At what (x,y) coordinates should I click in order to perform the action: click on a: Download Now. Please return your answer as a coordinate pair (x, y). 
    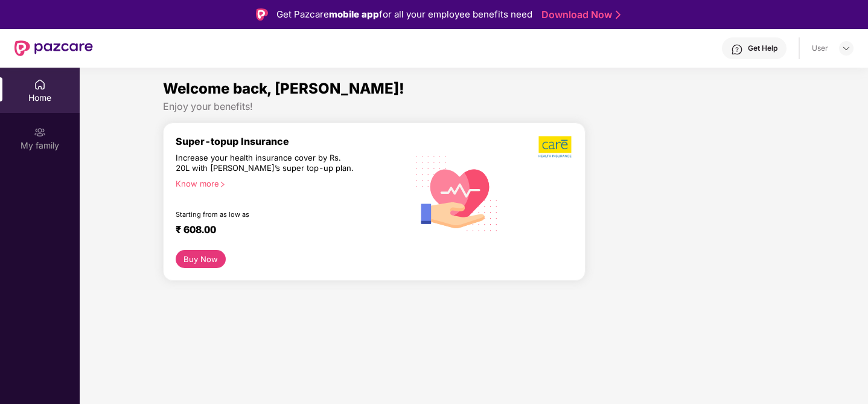
    Looking at the image, I should click on (579, 14).